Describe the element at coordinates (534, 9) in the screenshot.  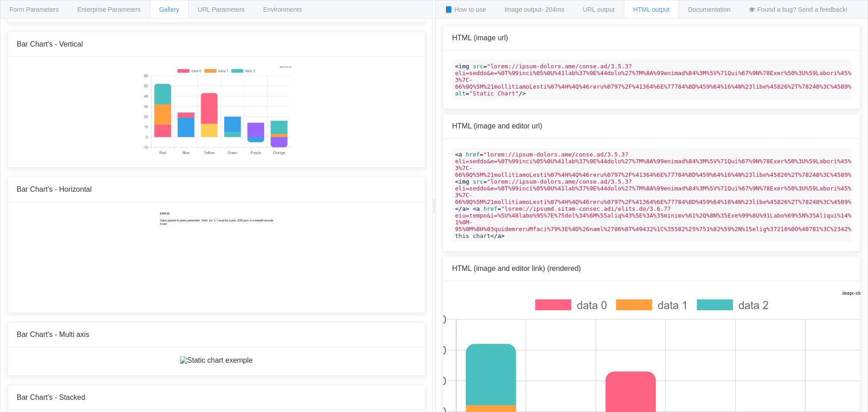
I see `span: Image output` at that location.